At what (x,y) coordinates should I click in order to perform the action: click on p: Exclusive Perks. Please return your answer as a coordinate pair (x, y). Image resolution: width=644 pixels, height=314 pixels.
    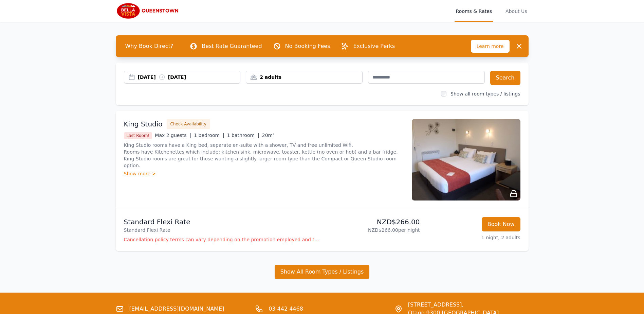
    Looking at the image, I should click on (374, 46).